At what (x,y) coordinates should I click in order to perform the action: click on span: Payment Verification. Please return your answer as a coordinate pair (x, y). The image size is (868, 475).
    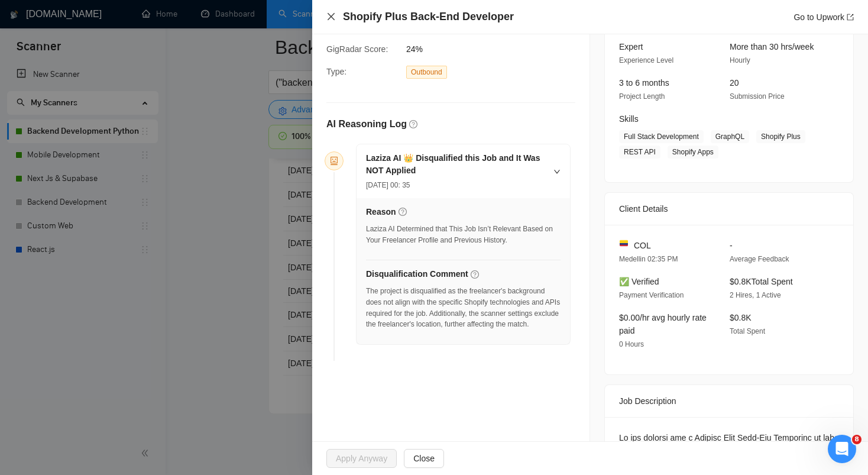
    Looking at the image, I should click on (651, 295).